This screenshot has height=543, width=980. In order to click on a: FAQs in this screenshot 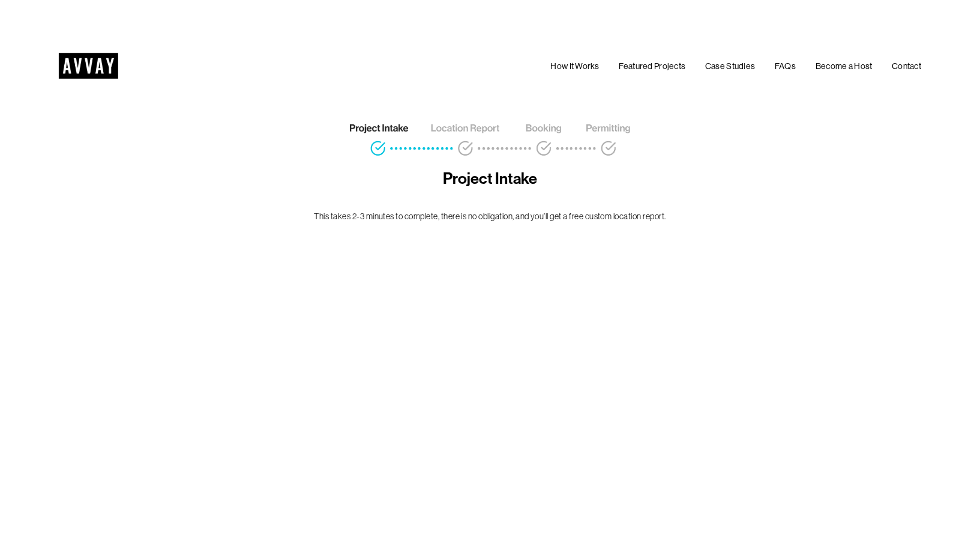, I will do `click(786, 67)`.